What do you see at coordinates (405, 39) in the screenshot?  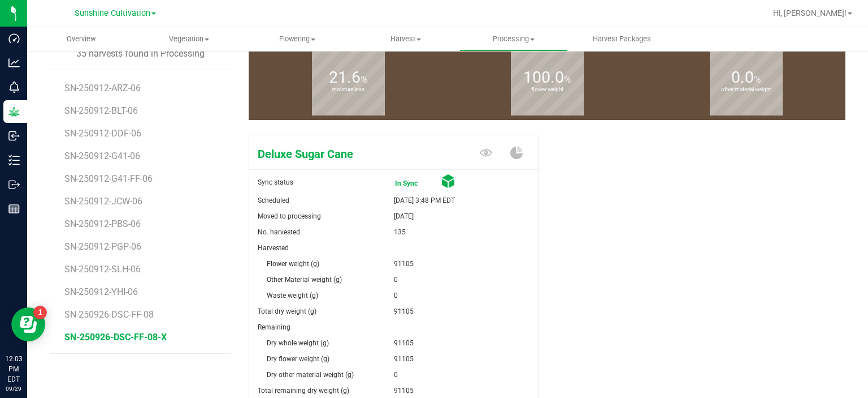 I see `span: Harvest` at bounding box center [405, 39].